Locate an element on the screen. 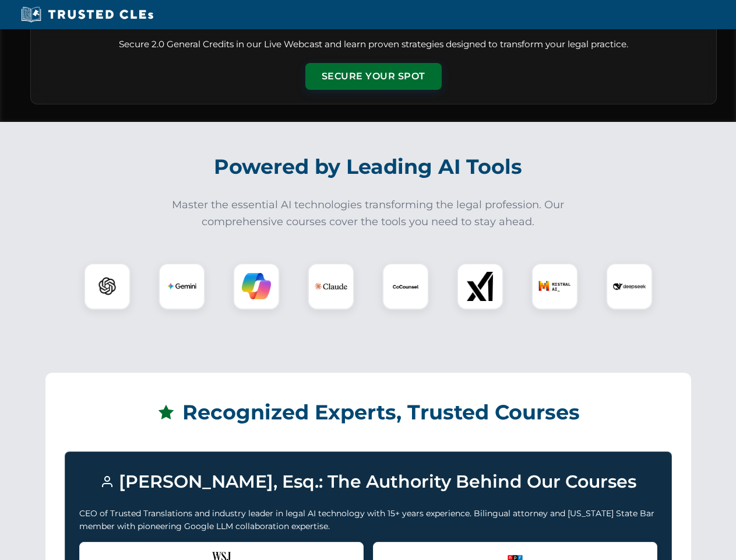  img: ChatGPT Logo is located at coordinates (108, 286).